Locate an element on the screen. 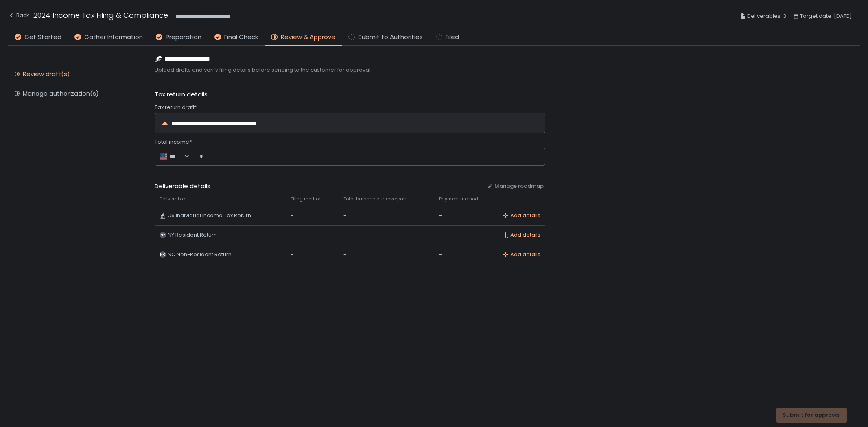  button: Back is located at coordinates (19, 16).